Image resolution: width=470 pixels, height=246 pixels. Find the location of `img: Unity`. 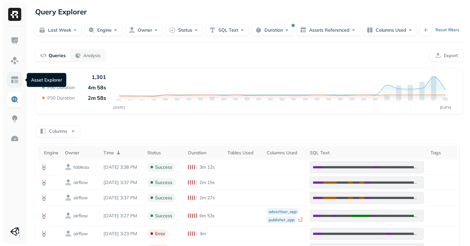

img: Unity is located at coordinates (15, 232).